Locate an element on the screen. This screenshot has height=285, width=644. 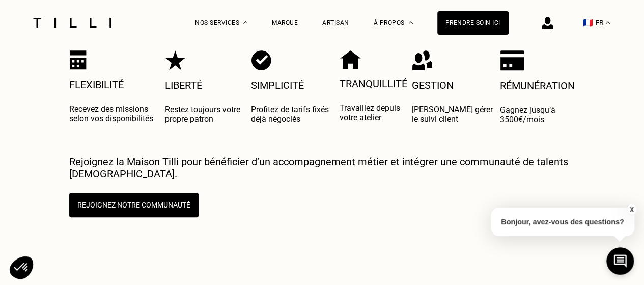
a: Logo du service de couturière Tilli is located at coordinates (72, 22).